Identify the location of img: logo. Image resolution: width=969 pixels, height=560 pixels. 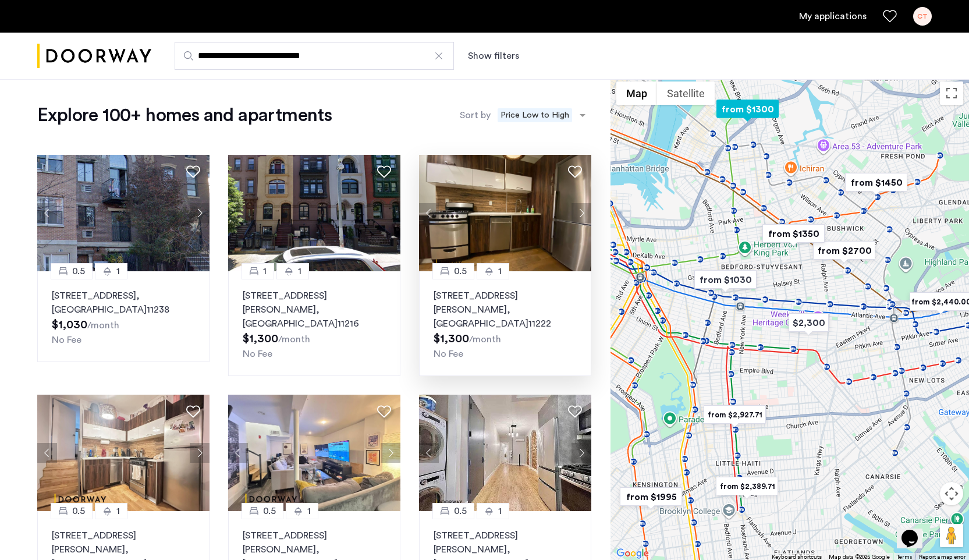
(94, 56).